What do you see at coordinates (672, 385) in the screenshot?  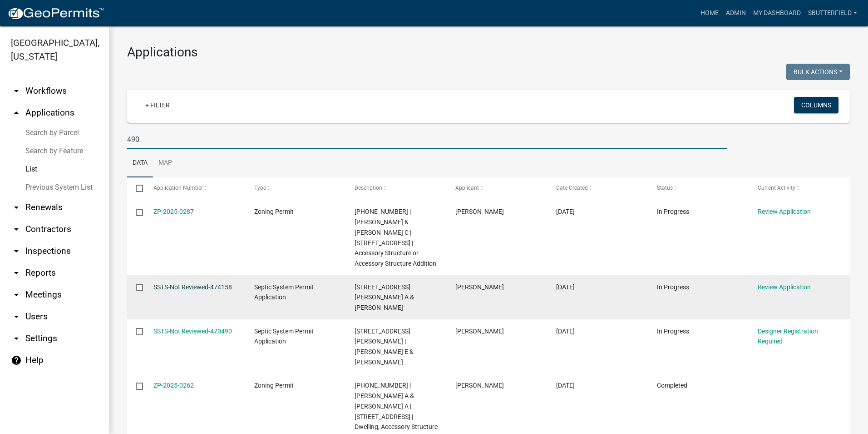 I see `span: Completed` at bounding box center [672, 385].